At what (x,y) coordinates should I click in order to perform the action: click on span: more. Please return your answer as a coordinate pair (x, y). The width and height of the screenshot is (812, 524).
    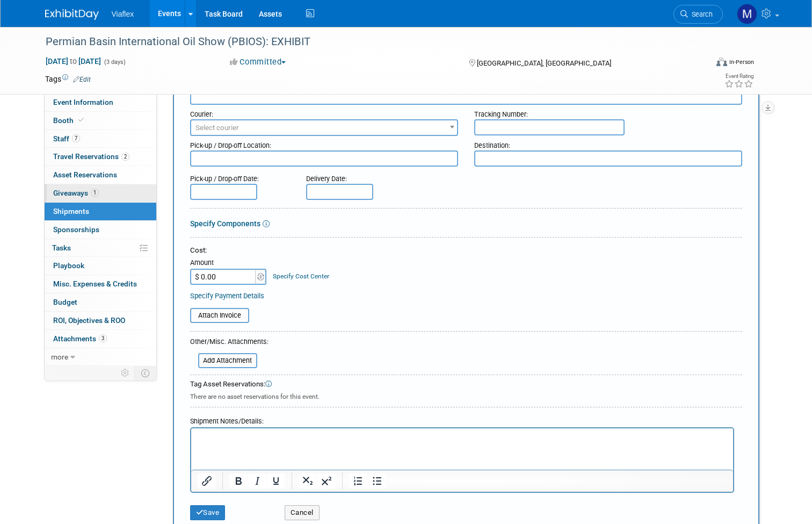
    Looking at the image, I should click on (60, 357).